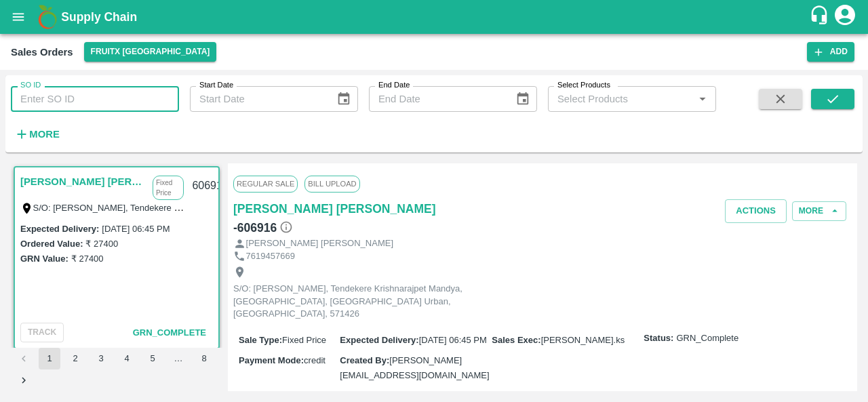  What do you see at coordinates (620, 99) in the screenshot?
I see `input: Select Products` at bounding box center [620, 99].